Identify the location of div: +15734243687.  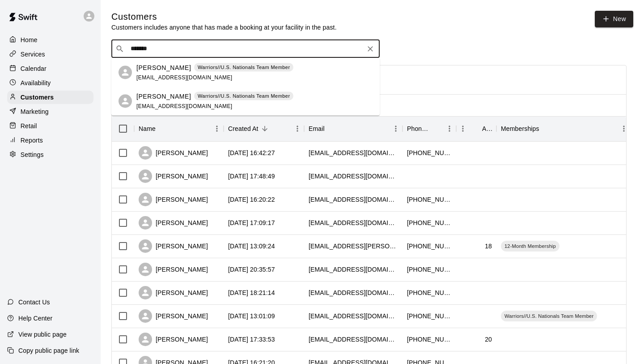
(429, 246).